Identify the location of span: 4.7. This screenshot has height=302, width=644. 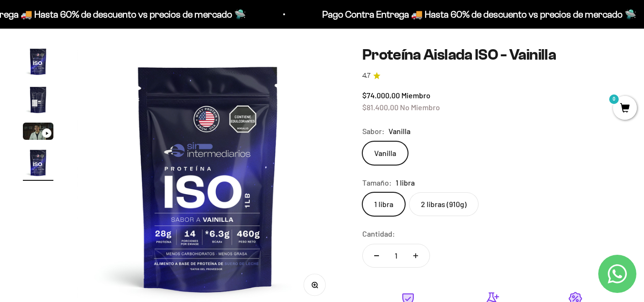
(366, 76).